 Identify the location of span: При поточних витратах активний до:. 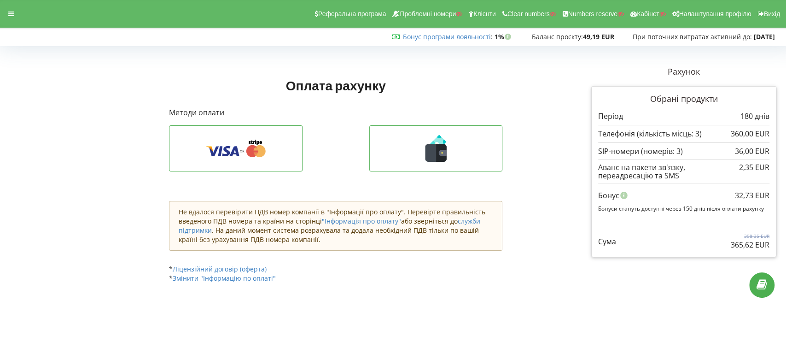
(692, 36).